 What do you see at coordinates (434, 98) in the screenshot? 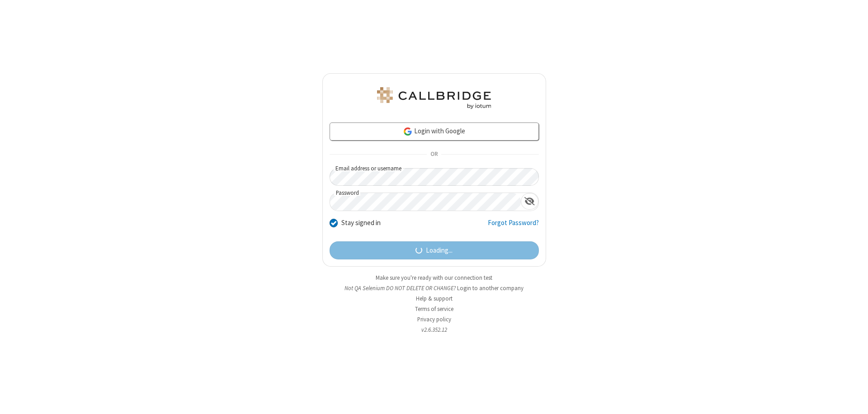
I see `img: QA Selenium DO NOT DELETE OR CHANGE` at bounding box center [434, 98].